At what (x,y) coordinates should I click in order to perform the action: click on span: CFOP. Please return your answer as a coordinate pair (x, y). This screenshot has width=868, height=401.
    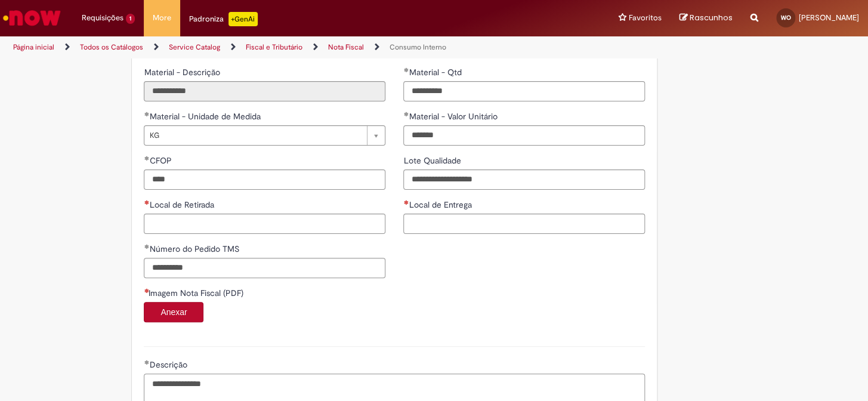
    Looking at the image, I should click on (161, 161).